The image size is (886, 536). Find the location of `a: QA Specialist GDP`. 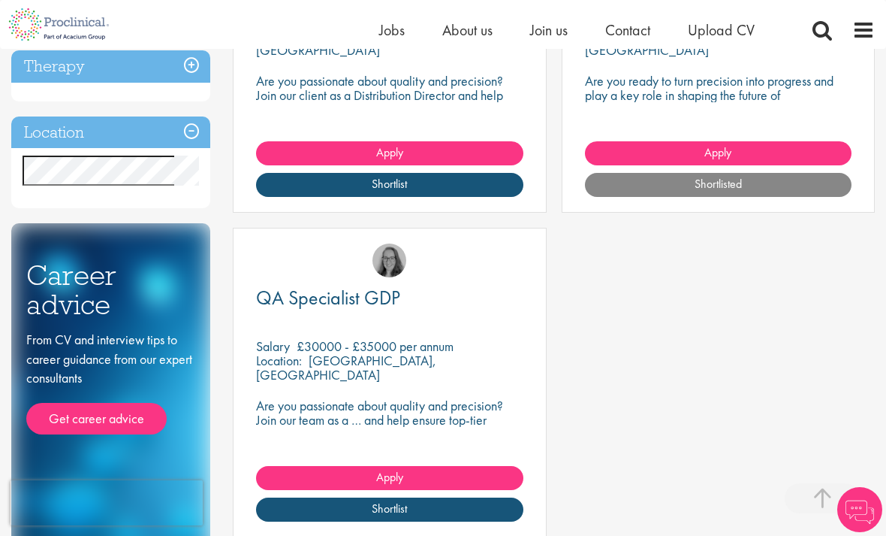

a: QA Specialist GDP is located at coordinates (390, 297).